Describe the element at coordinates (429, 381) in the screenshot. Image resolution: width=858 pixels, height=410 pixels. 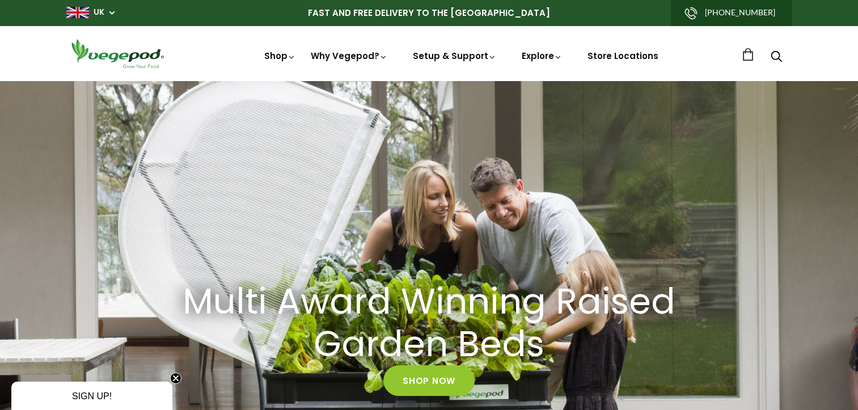
I see `a: Shop Now` at that location.